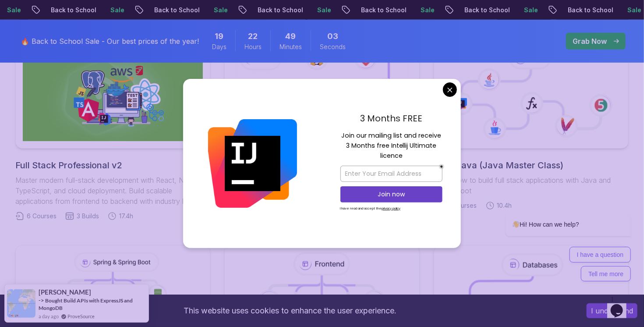 This screenshot has height=327, width=644. I want to click on span: 1, so click(5, 7).